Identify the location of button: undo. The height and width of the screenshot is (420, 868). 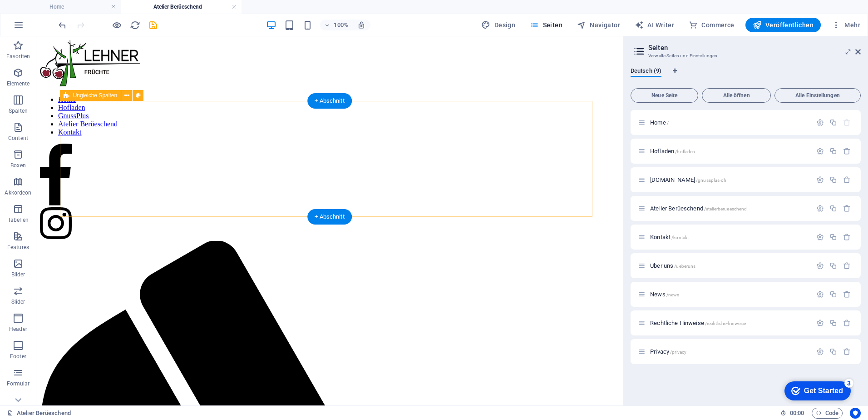
(62, 25).